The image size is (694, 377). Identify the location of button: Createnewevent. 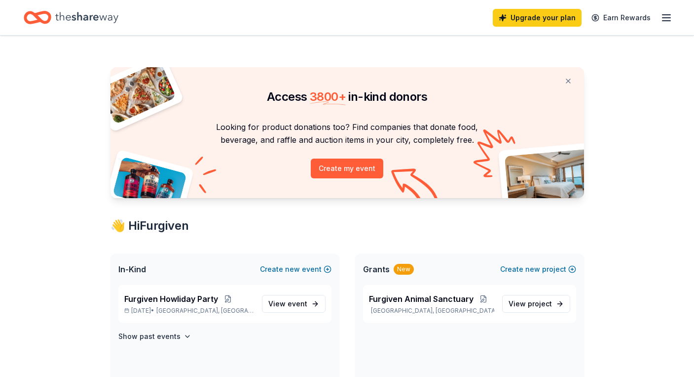
(296, 269).